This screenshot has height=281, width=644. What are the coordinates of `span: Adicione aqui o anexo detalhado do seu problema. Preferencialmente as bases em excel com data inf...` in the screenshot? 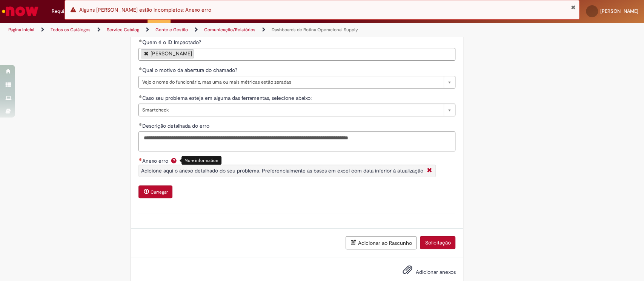 It's located at (282, 171).